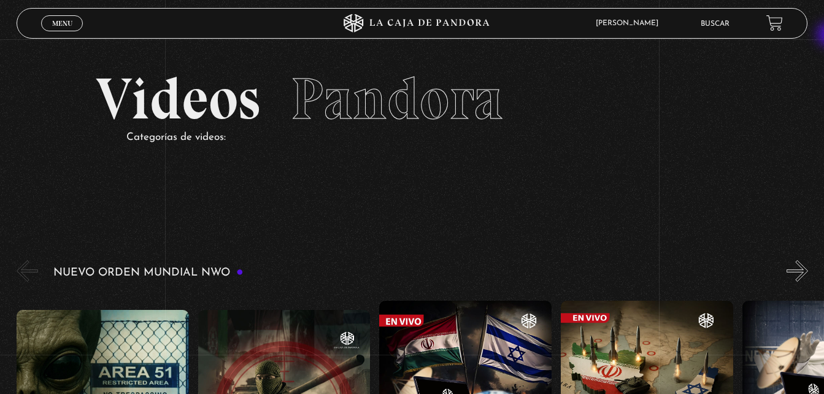  I want to click on h2: Videos, so click(412, 99).